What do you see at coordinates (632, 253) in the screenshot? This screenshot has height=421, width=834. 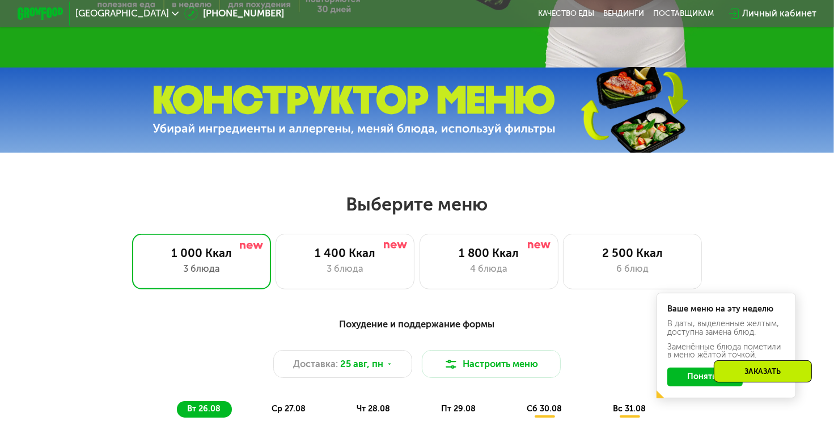 I see `div: 2 500 Ккал` at bounding box center [632, 253].